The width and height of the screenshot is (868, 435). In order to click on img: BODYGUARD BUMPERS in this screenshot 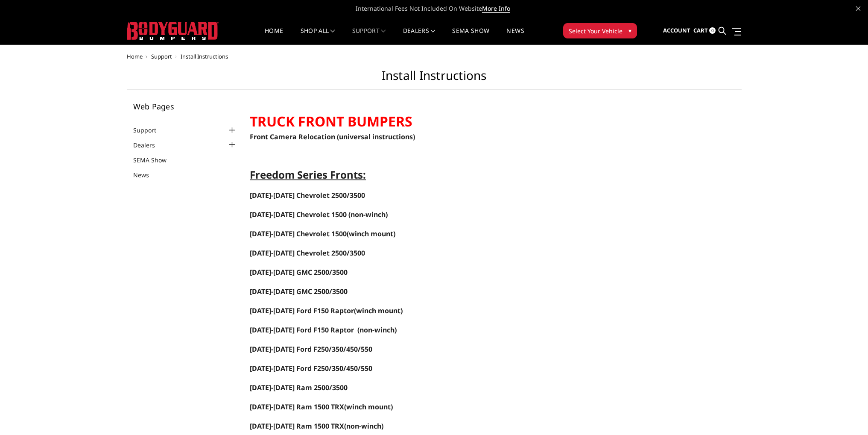, I will do `click(172, 31)`.